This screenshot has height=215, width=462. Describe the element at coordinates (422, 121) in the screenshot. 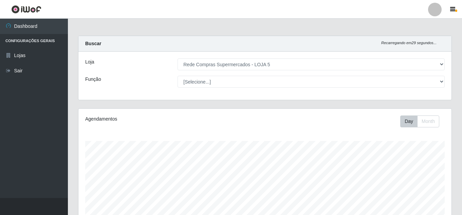

I see `div: Toolbar with button groups` at that location.